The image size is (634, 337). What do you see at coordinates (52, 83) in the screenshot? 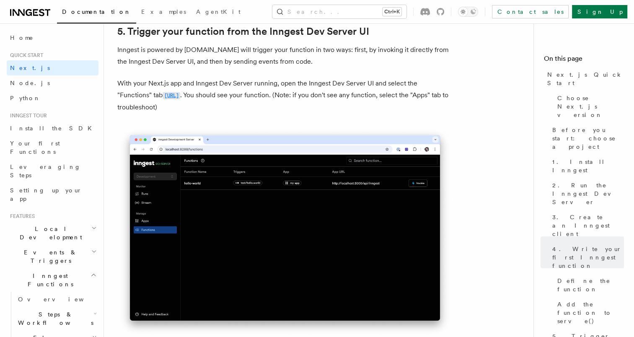
I see `a: Node.js` at bounding box center [52, 83].